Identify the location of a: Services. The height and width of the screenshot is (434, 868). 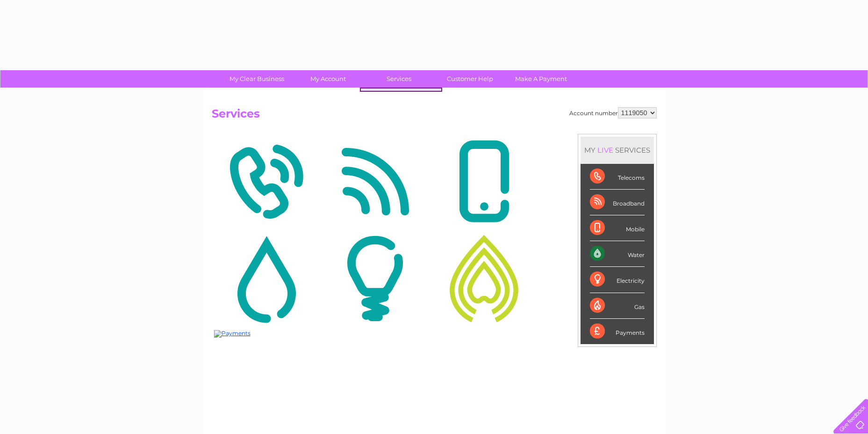
(399, 78).